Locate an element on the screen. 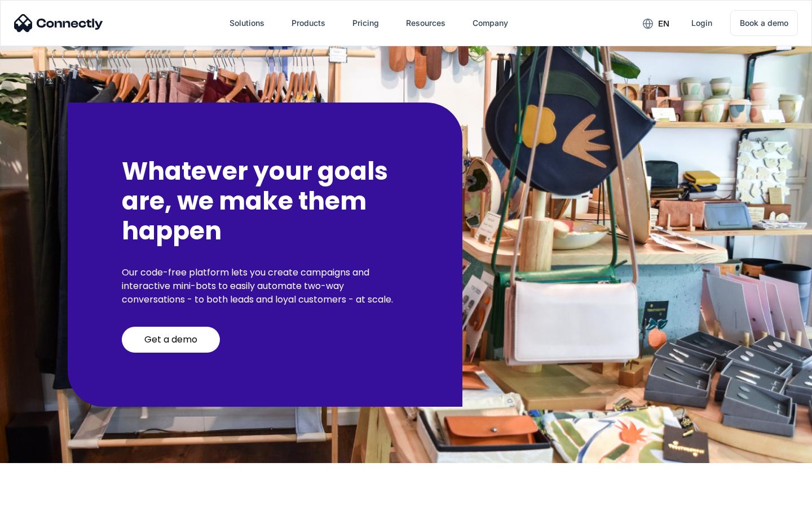  img: Connectly Logo is located at coordinates (58, 23).